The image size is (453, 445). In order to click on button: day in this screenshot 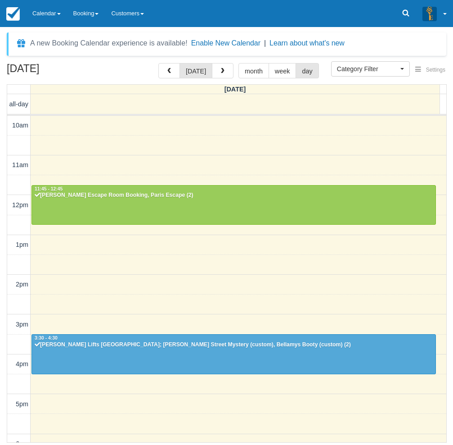, I will do `click(307, 71)`.